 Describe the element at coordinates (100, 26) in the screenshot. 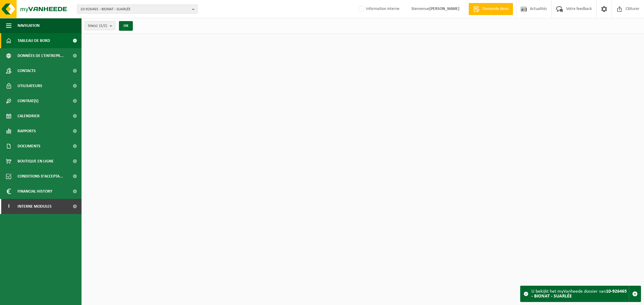

I see `button: Site(s)(2/2)` at that location.